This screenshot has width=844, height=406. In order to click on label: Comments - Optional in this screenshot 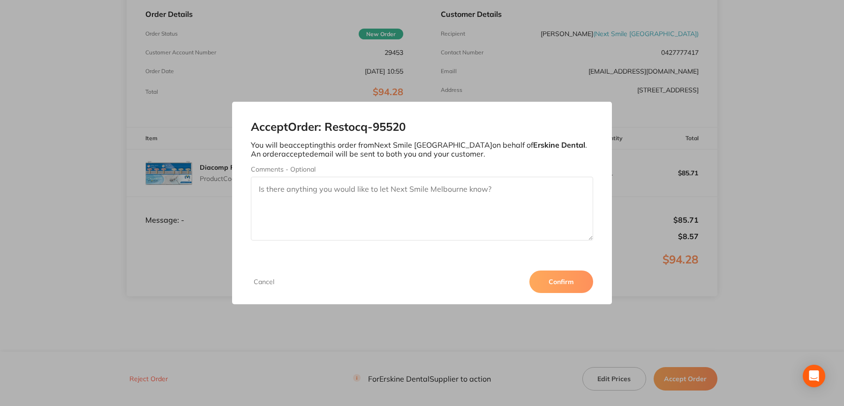, I will do `click(422, 169)`.